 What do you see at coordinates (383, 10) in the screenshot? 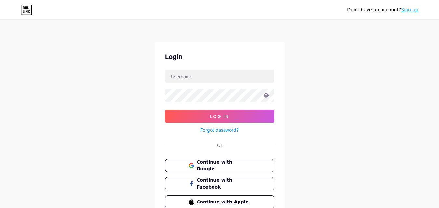
I see `div: Don't have an account?` at bounding box center [383, 10].